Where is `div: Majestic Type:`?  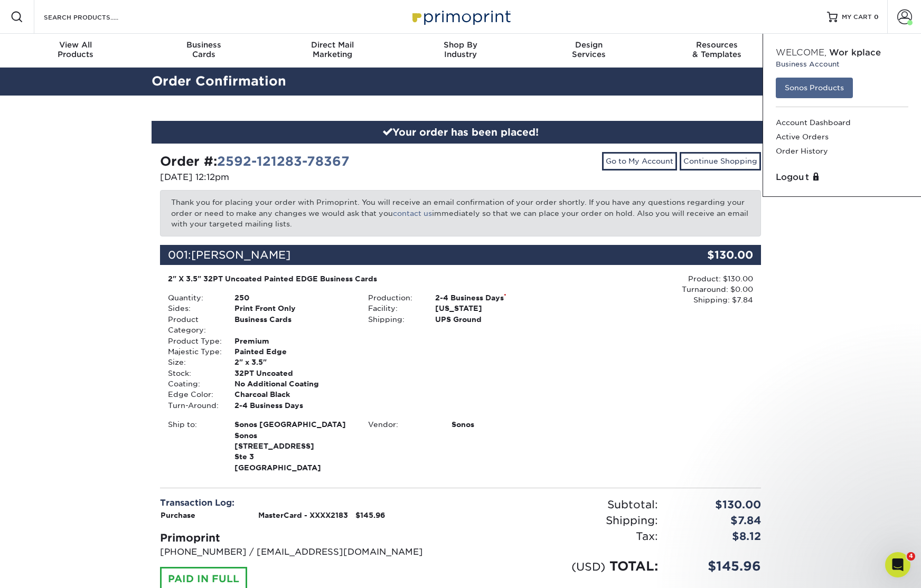
div: Majestic Type: is located at coordinates (193, 351).